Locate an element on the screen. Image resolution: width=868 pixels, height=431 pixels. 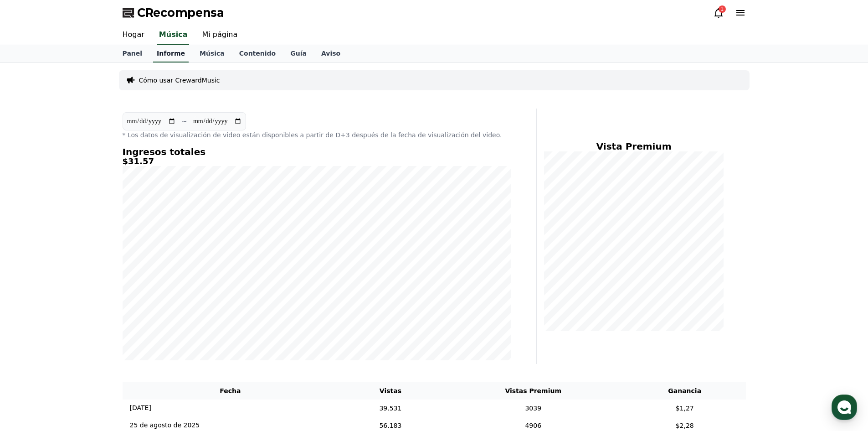
font: Fecha is located at coordinates (230, 391).